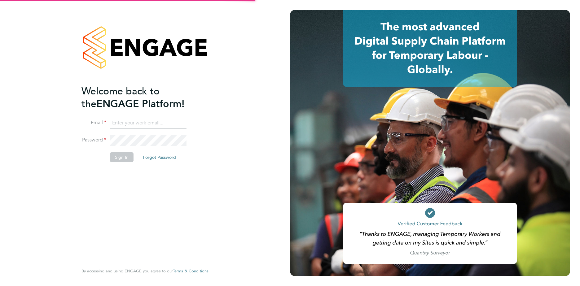 The width and height of the screenshot is (580, 286). What do you see at coordinates (159, 157) in the screenshot?
I see `button: Forgot Password` at bounding box center [159, 157].